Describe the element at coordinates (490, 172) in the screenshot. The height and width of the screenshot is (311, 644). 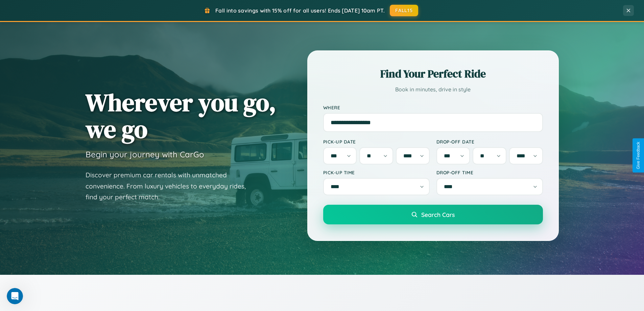
I see `label: Drop-off Time` at that location.